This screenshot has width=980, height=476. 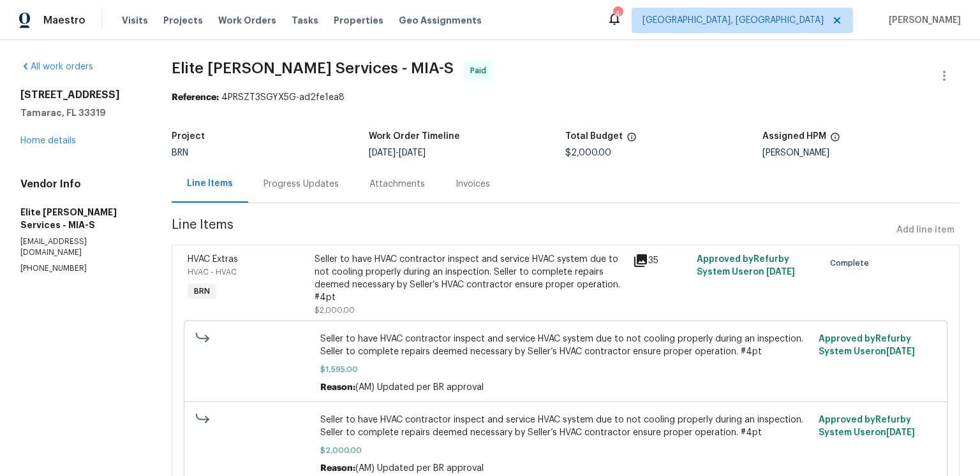 I want to click on a: All work orders, so click(x=57, y=67).